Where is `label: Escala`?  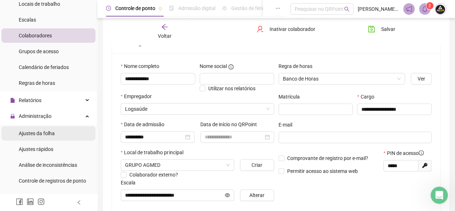 label: Escala is located at coordinates (130, 183).